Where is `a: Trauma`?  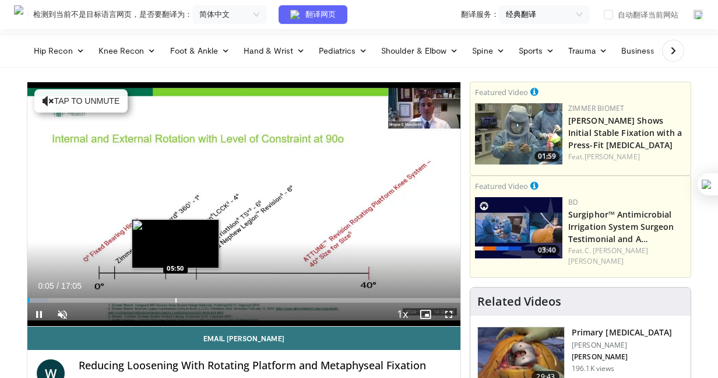 a: Trauma is located at coordinates (588, 51).